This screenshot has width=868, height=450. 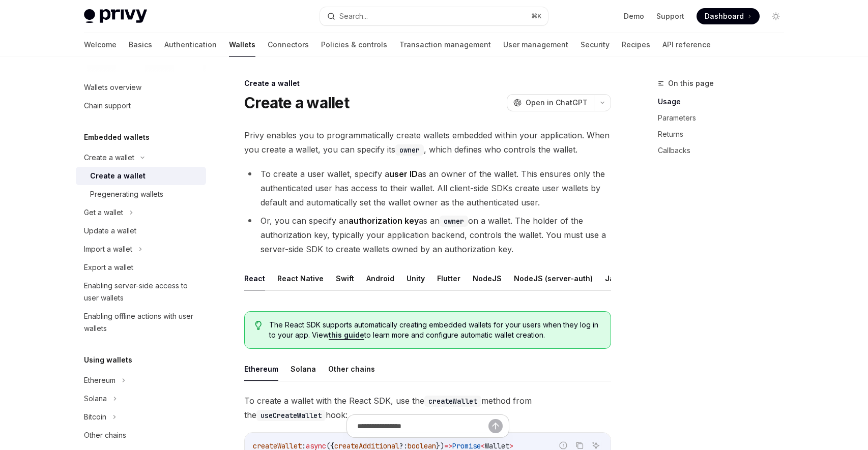 What do you see at coordinates (141, 88) in the screenshot?
I see `a: Wallets overview` at bounding box center [141, 88].